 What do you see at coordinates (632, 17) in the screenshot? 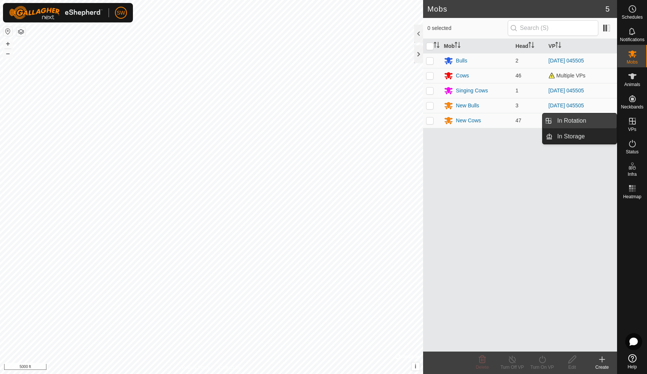
I see `span: Schedules` at bounding box center [632, 17].